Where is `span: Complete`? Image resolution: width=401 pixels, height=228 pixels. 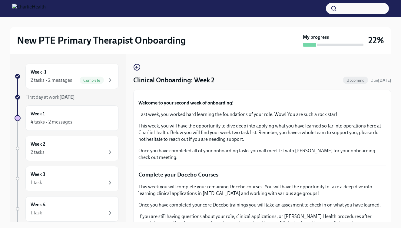 span: Complete is located at coordinates (92, 80).